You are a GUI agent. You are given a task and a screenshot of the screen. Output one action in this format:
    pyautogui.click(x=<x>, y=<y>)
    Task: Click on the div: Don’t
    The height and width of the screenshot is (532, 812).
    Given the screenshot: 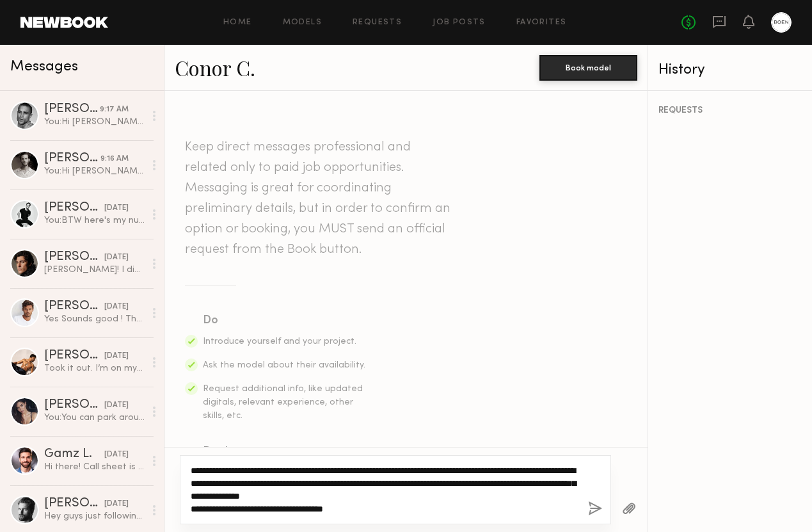 What is the action you would take?
    pyautogui.click(x=285, y=451)
    